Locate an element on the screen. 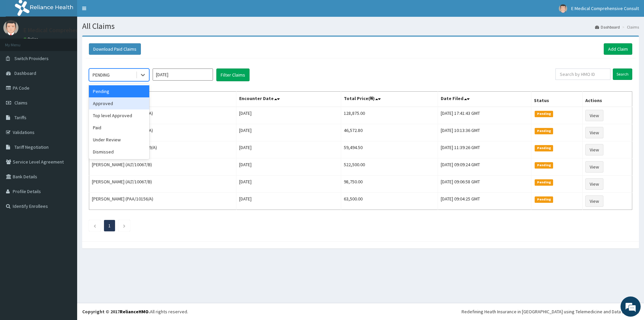 The height and width of the screenshot is (320, 644). div: Top level Approved is located at coordinates (119, 115).